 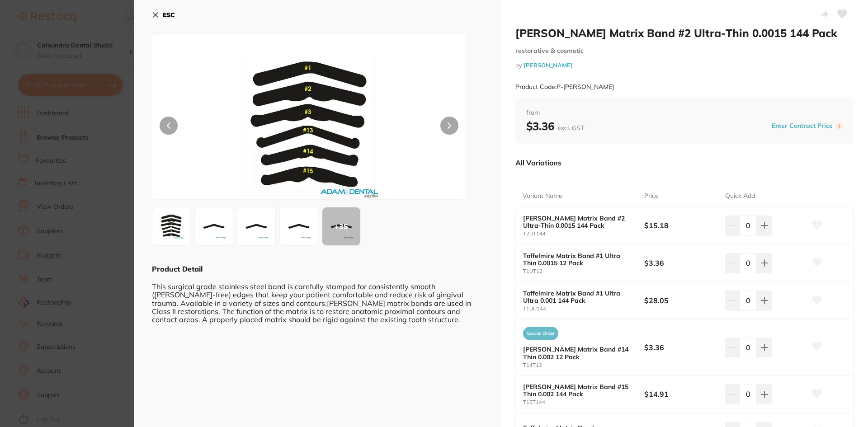 I want to click on span: Special Order, so click(x=541, y=334).